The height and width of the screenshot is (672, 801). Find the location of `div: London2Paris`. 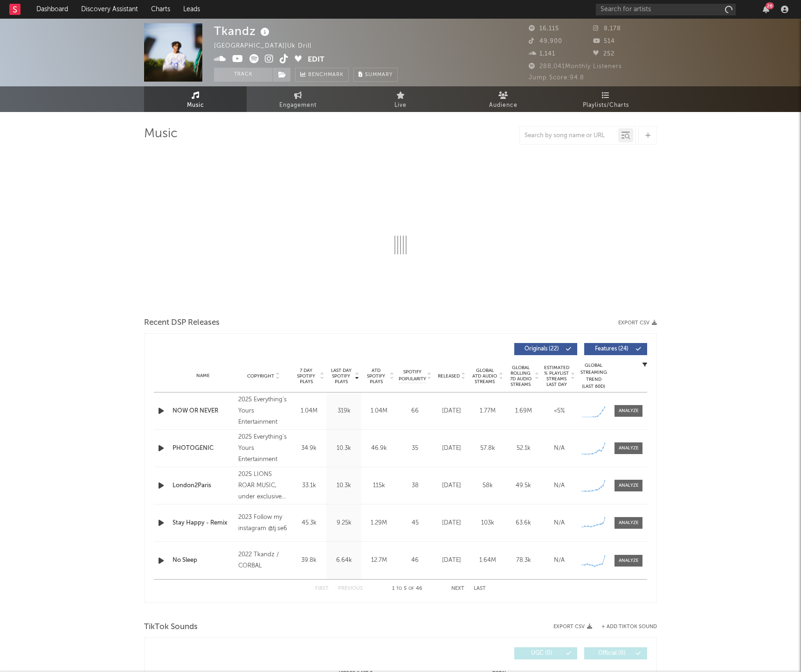

div: London2Paris is located at coordinates (203, 485).